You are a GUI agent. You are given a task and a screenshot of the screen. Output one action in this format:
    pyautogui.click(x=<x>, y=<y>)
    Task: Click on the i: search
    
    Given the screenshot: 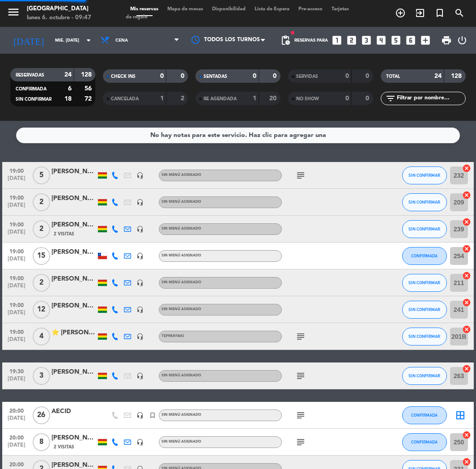 What is the action you would take?
    pyautogui.click(x=459, y=13)
    